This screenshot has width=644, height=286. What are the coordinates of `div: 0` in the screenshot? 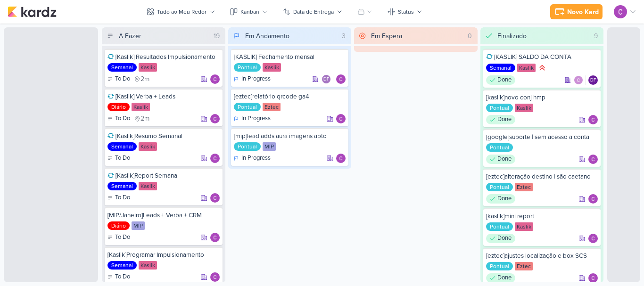 It's located at (470, 36).